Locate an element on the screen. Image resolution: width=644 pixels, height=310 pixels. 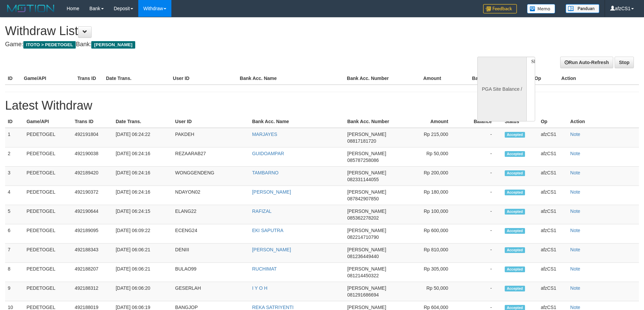
a: TAMBARNO is located at coordinates (266, 173).